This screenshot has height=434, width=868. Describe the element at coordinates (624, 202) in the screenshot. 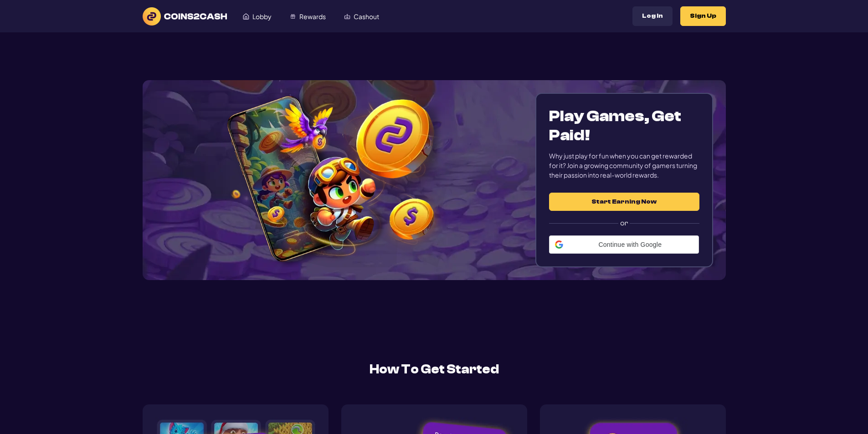

I see `button: Start Earning Now` at that location.